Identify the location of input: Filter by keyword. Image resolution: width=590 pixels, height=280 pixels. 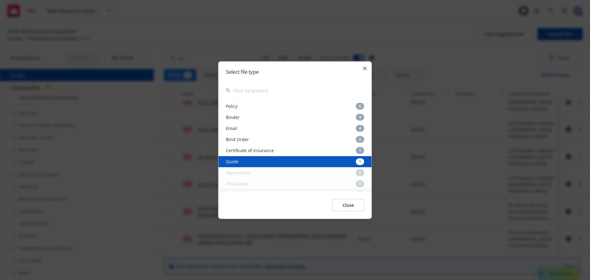
(299, 90).